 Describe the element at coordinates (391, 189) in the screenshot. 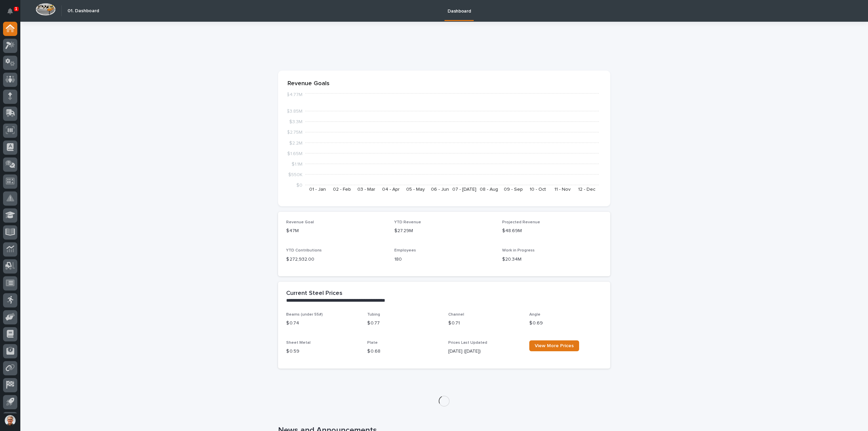

I see `text: 04 - Apr` at that location.